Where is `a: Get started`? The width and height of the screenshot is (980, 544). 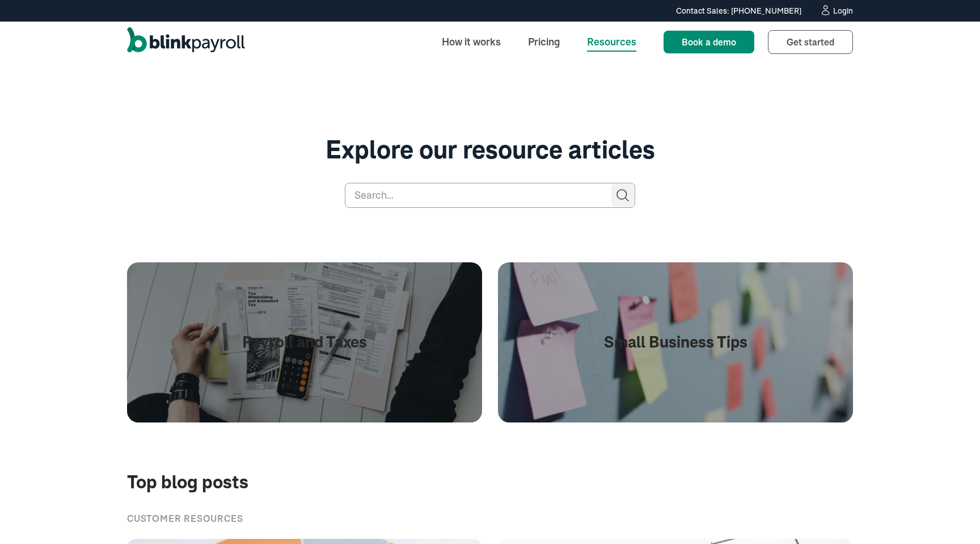 a: Get started is located at coordinates (811, 42).